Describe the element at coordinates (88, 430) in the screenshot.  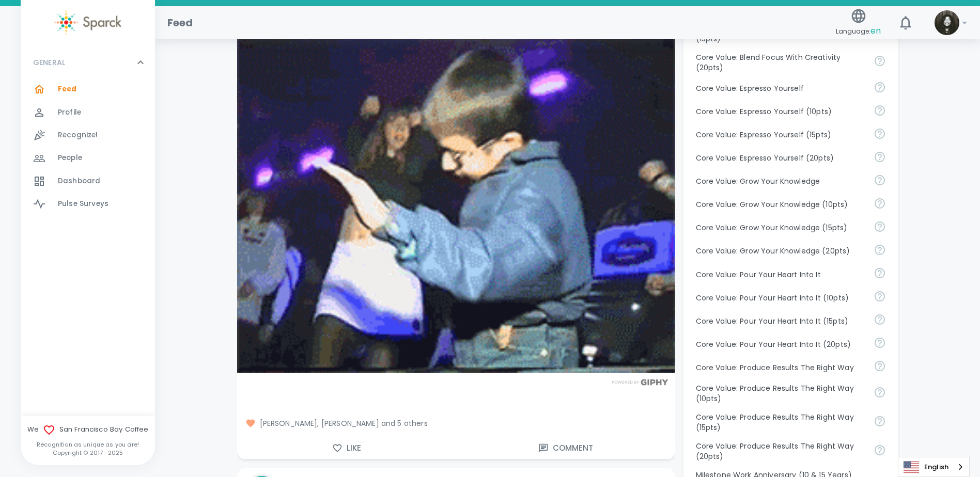
I see `span: We San Francisco Bay Coffee` at that location.